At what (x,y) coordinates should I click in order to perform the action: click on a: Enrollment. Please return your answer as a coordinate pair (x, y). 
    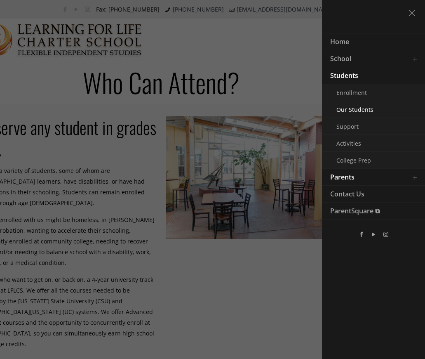
    Looking at the image, I should click on (363, 92).